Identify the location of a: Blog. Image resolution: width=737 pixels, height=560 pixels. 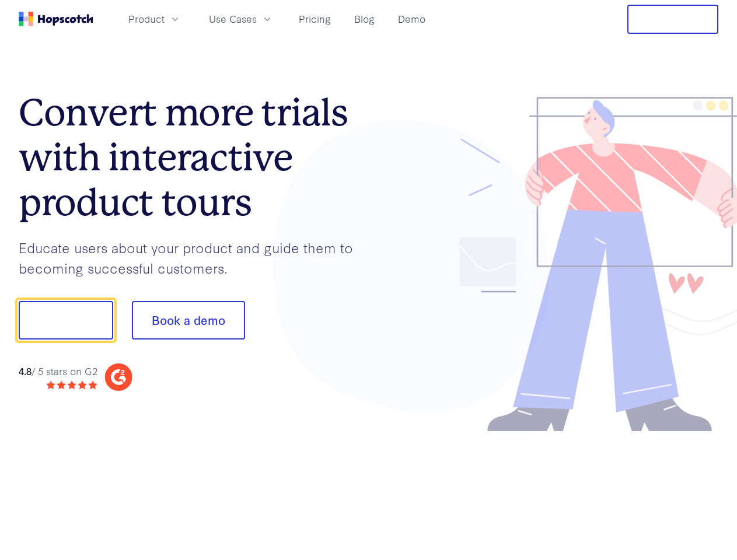
(364, 18).